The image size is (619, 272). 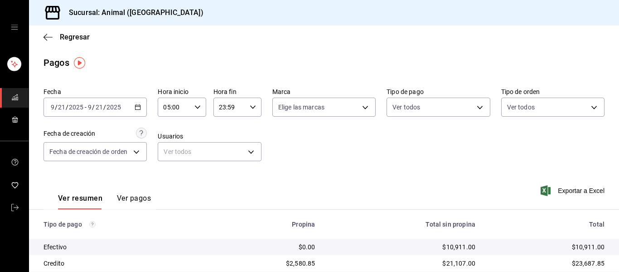 I want to click on div: Fecha de creación, so click(x=69, y=133).